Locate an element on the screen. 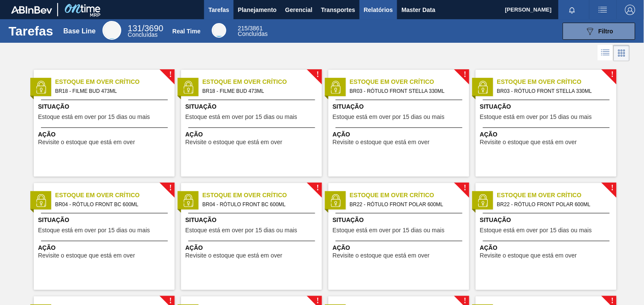 Image resolution: width=644 pixels, height=305 pixels. img: userActions is located at coordinates (603, 10).